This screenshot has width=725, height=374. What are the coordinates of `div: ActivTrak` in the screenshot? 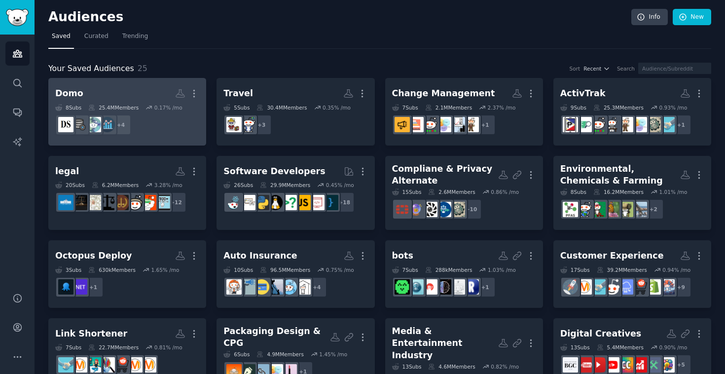 It's located at (583, 93).